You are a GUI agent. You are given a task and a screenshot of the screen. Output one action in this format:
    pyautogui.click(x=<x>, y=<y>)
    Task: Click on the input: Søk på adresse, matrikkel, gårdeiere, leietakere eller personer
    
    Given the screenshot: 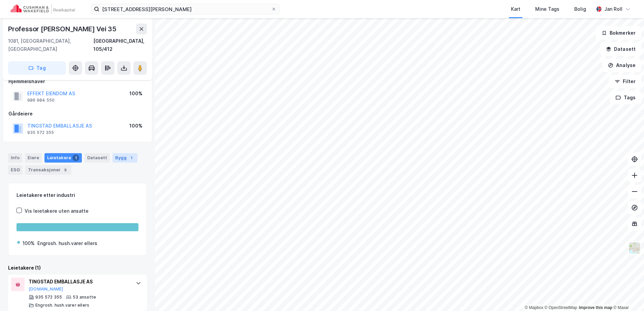 What is the action you would take?
    pyautogui.click(x=185, y=9)
    